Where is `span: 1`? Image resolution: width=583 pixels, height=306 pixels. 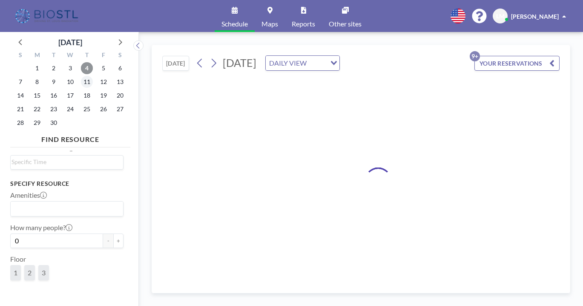 span: 1 is located at coordinates (15, 272).